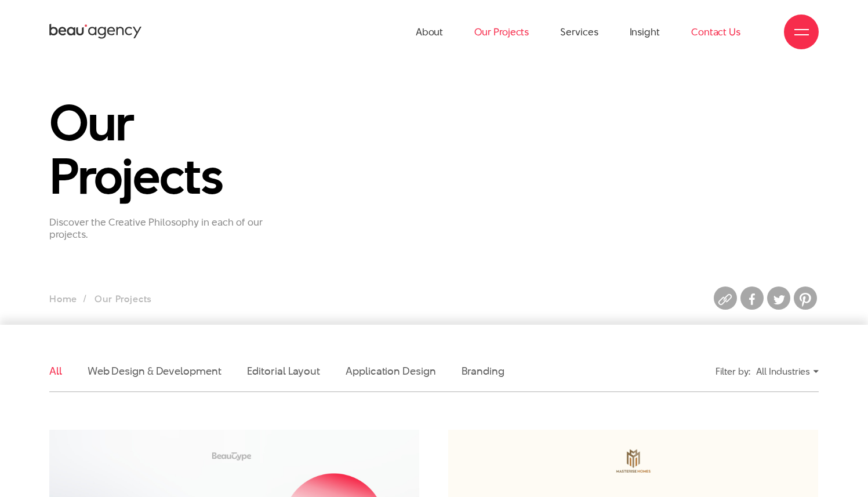 The image size is (868, 497). What do you see at coordinates (788, 371) in the screenshot?
I see `div: All Industries` at bounding box center [788, 371].